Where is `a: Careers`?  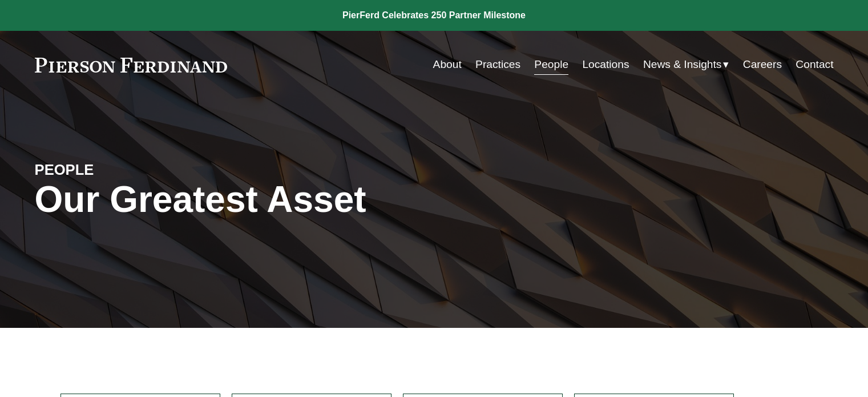
a: Careers is located at coordinates (763, 64).